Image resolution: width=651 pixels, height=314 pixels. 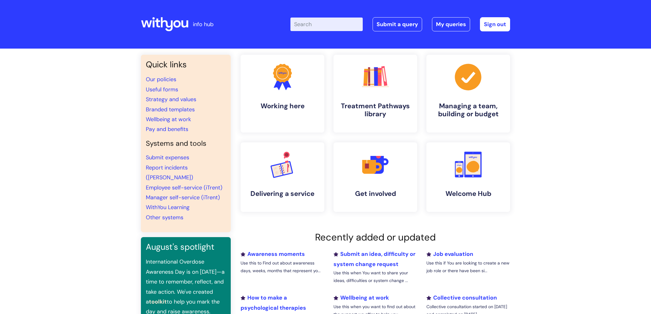 What do you see at coordinates (167, 129) in the screenshot?
I see `a: Pay and benefits` at bounding box center [167, 129].